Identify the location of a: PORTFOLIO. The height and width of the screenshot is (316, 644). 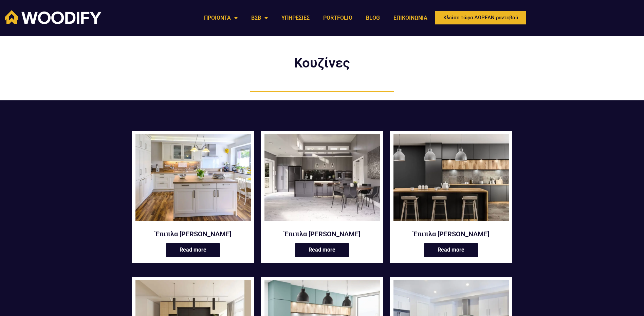
(338, 18).